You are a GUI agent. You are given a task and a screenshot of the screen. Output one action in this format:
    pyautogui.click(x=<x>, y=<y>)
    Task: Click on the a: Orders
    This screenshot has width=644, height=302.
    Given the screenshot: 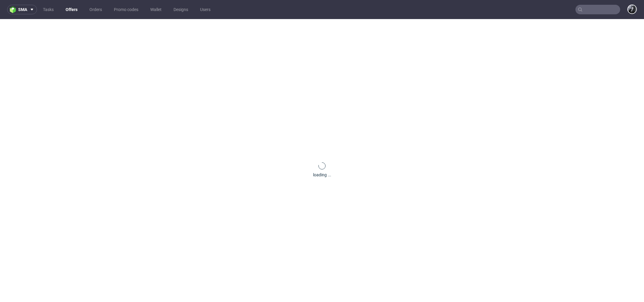 What is the action you would take?
    pyautogui.click(x=96, y=9)
    